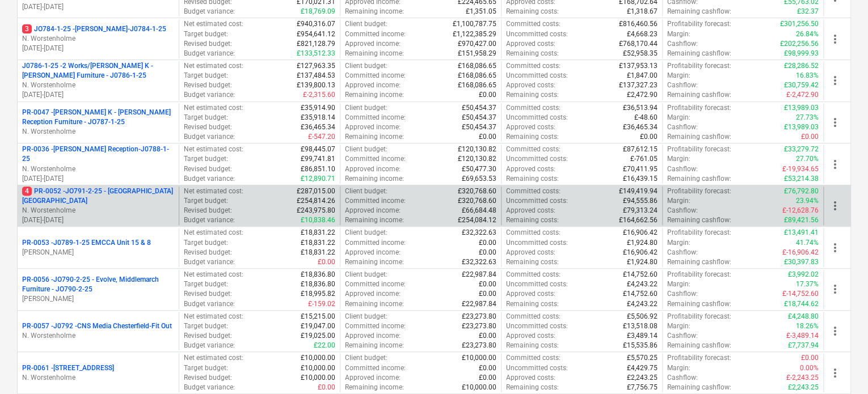  I want to click on p: £69,653.53, so click(478, 179).